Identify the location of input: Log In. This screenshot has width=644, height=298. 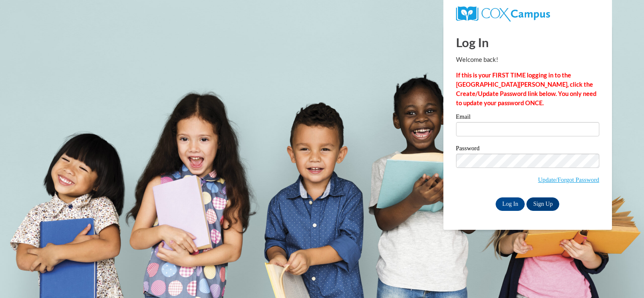
(510, 204).